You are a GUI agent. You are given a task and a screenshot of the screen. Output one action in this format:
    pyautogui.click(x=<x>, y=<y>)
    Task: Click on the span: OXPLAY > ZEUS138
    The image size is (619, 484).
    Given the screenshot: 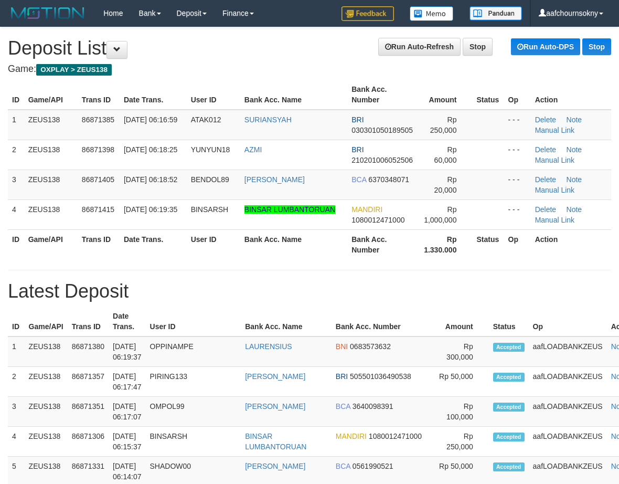 What is the action you would take?
    pyautogui.click(x=74, y=70)
    